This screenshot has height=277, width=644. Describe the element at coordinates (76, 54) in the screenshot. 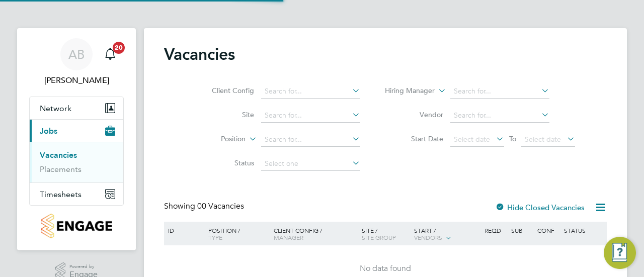

I see `span: AB` at that location.